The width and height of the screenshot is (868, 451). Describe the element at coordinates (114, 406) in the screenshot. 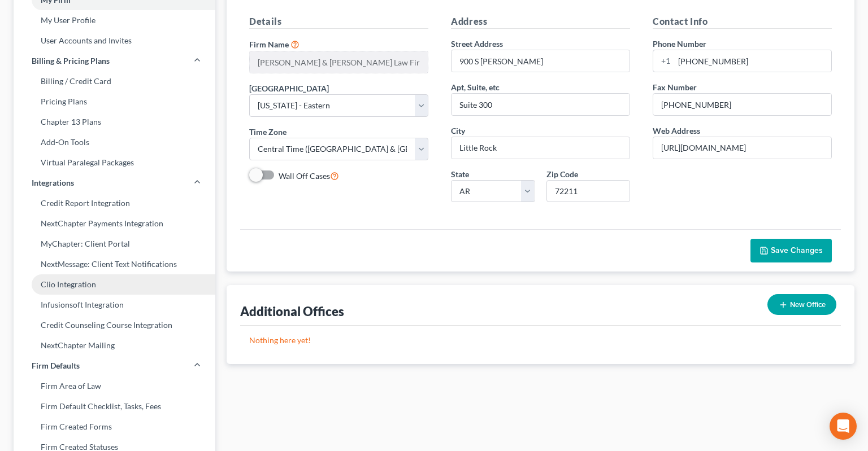

I see `a: Firm Default Checklist, Tasks, Fees` at that location.